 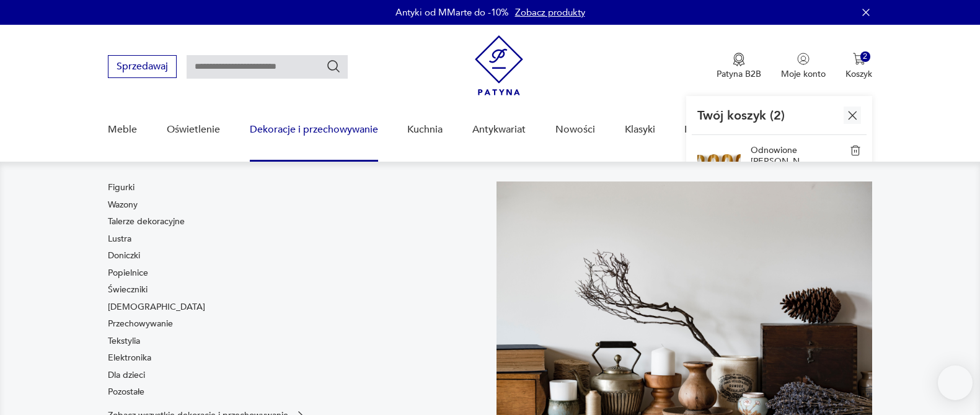 What do you see at coordinates (739, 59) in the screenshot?
I see `img: Ikona medalu` at bounding box center [739, 59].